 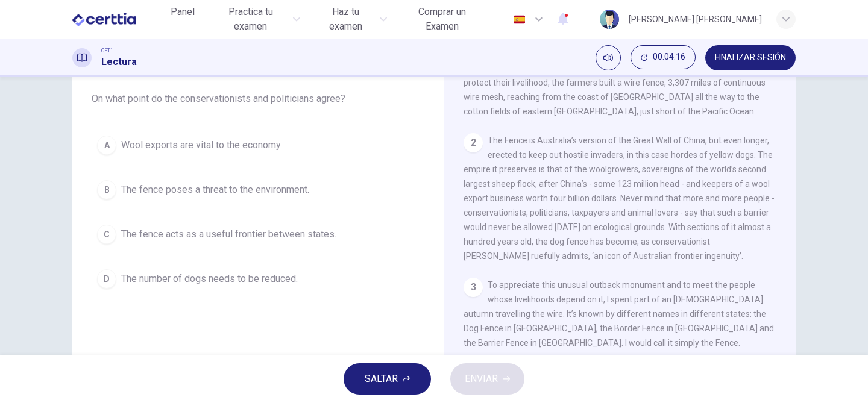 I want to click on span: FINALIZAR SESIÓN, so click(x=751, y=58).